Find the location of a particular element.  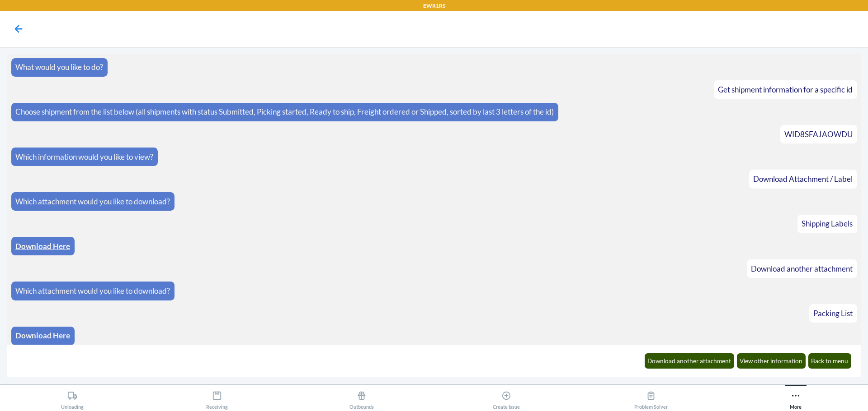

button: Receiving is located at coordinates (217, 397).